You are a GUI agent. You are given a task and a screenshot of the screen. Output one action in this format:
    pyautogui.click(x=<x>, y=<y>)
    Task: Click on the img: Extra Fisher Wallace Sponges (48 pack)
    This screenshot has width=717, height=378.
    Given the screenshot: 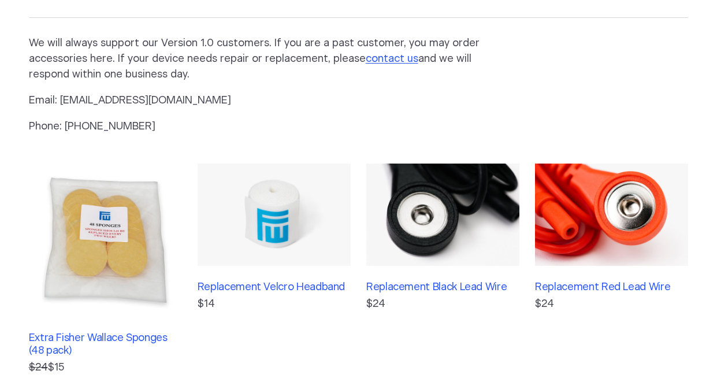 What is the action you would take?
    pyautogui.click(x=105, y=240)
    